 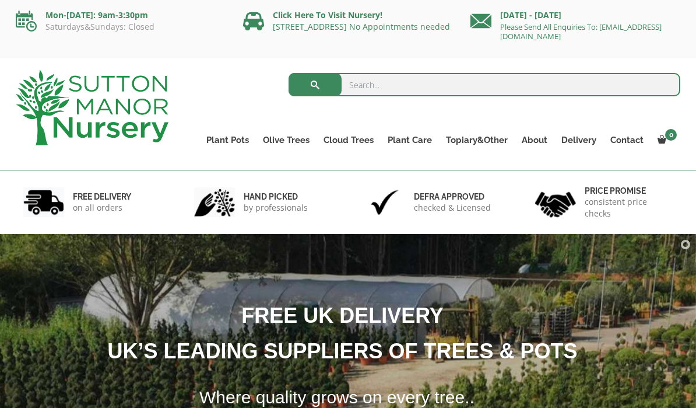 What do you see at coordinates (276, 208) in the screenshot?
I see `p: by professionals` at bounding box center [276, 208].